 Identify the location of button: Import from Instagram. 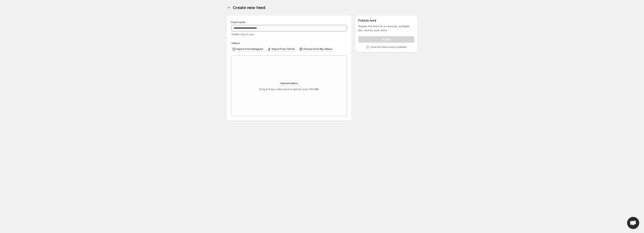
(248, 49).